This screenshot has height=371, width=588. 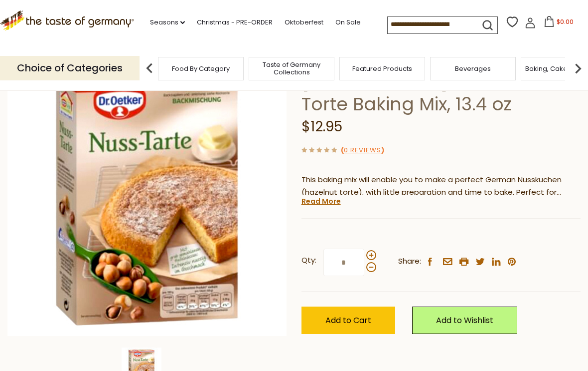 What do you see at coordinates (150, 68) in the screenshot?
I see `img: previous arrow` at bounding box center [150, 68].